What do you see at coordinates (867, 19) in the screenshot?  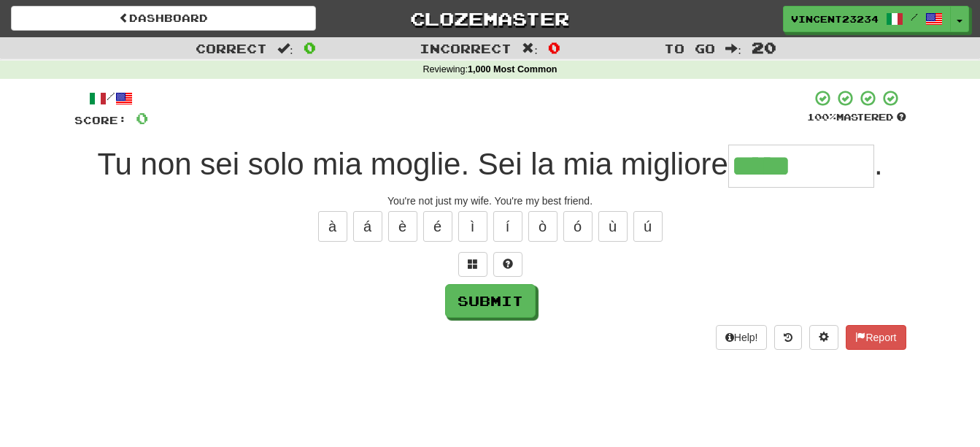 I see `a: Vincent23234 /` at bounding box center [867, 19].